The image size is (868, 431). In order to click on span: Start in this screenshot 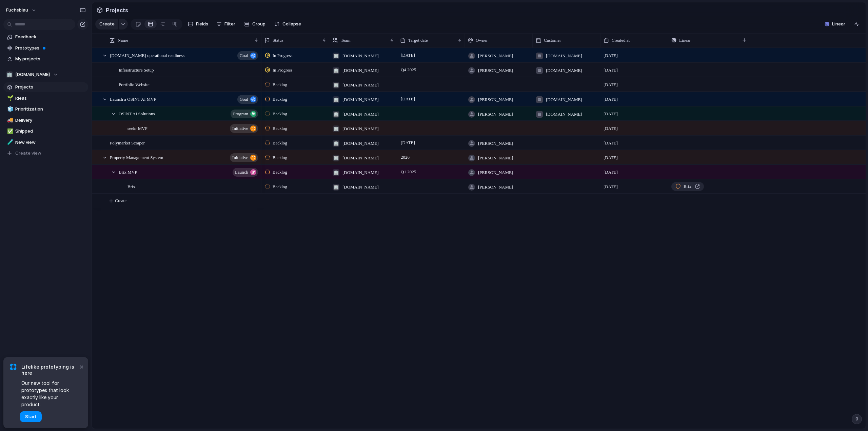, I will do `click(31, 416)`.